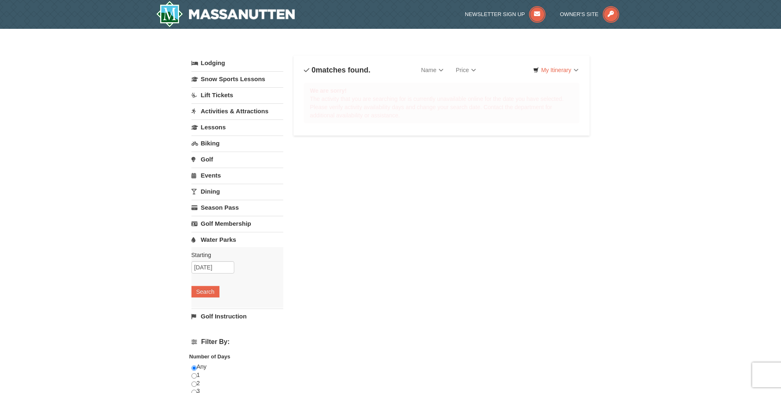  Describe the element at coordinates (237, 239) in the screenshot. I see `a: Water Parks` at that location.